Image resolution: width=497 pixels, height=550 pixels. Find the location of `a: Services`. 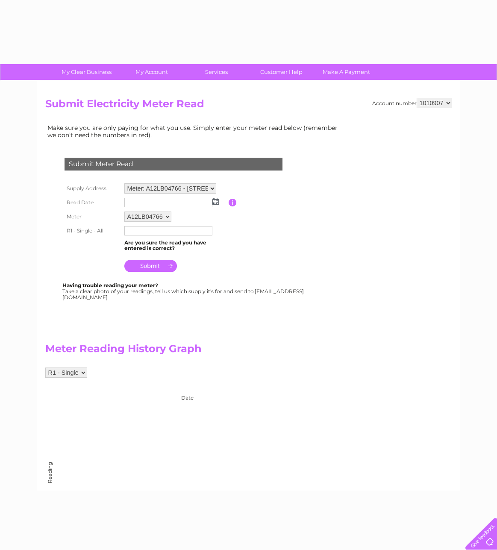

a: Services is located at coordinates (216, 72).